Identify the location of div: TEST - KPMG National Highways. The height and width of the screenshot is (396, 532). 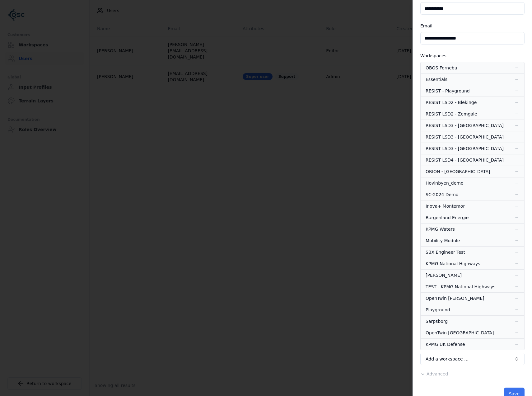
(461, 287).